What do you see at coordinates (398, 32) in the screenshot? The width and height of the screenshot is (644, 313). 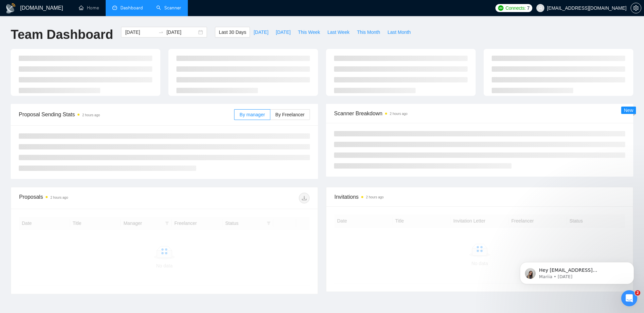 I see `button: Last Month` at bounding box center [398, 32].